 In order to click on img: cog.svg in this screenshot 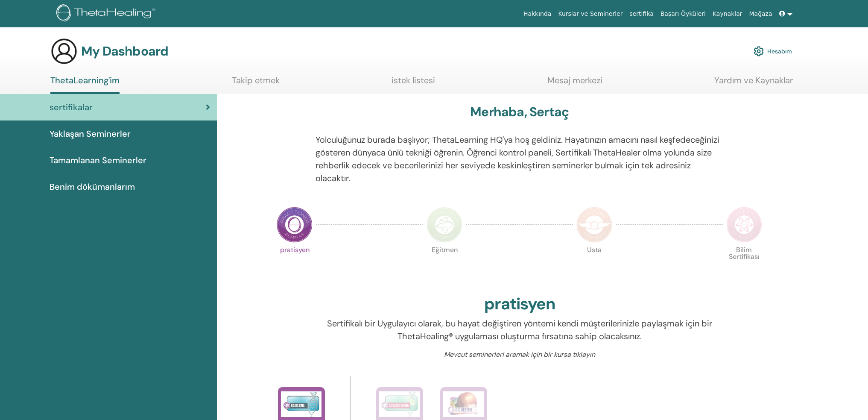, I will do `click(759, 51)`.